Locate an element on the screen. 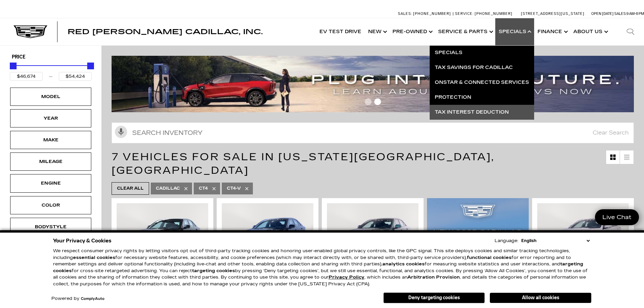  div: EngineEngine is located at coordinates (51, 183).